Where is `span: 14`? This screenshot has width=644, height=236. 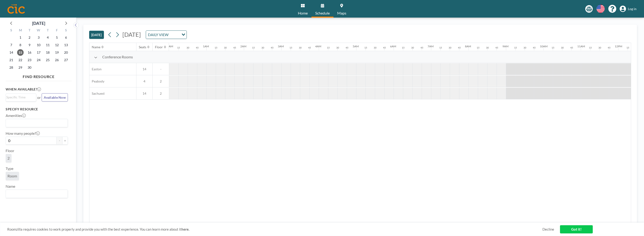 span: 14 is located at coordinates (144, 94).